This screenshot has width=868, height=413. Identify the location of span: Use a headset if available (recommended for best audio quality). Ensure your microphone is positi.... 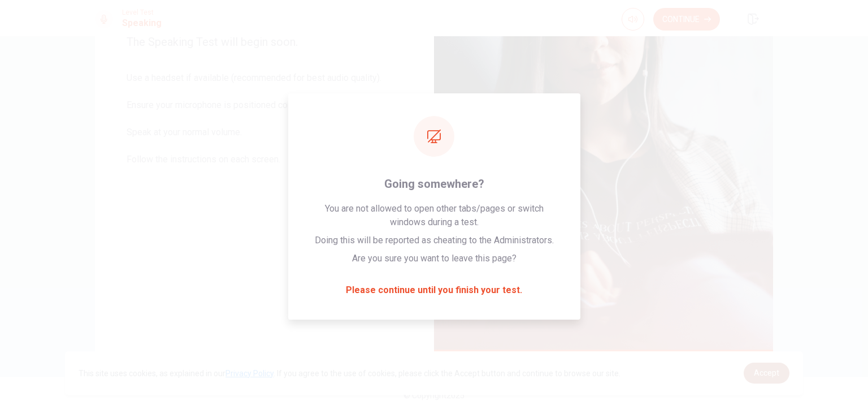
(265, 125).